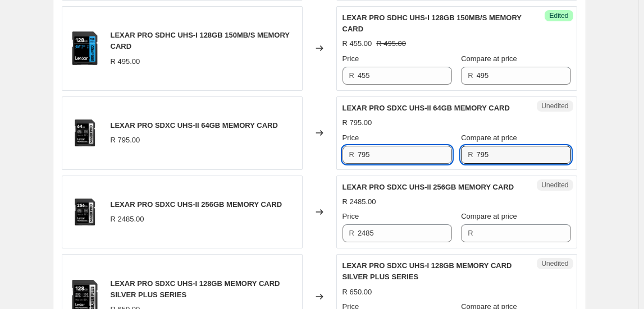  Describe the element at coordinates (357, 292) in the screenshot. I see `div: R 650.00` at that location.